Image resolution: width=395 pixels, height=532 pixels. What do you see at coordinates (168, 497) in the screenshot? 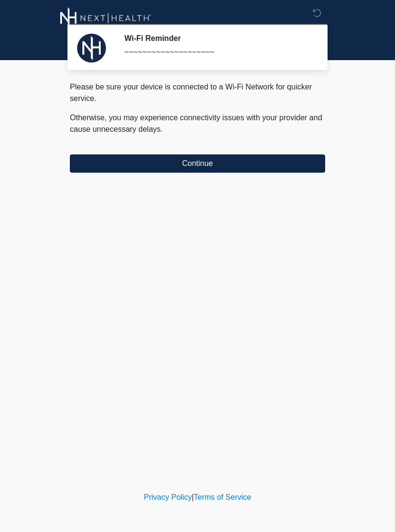
I see `a: Privacy Policy` at bounding box center [168, 497].